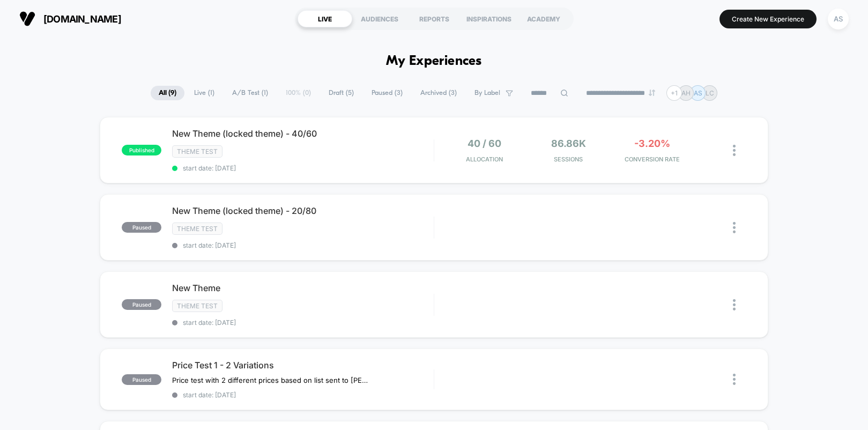 The width and height of the screenshot is (868, 430). Describe the element at coordinates (652, 160) in the screenshot. I see `span: CONVERSION RATE` at that location.